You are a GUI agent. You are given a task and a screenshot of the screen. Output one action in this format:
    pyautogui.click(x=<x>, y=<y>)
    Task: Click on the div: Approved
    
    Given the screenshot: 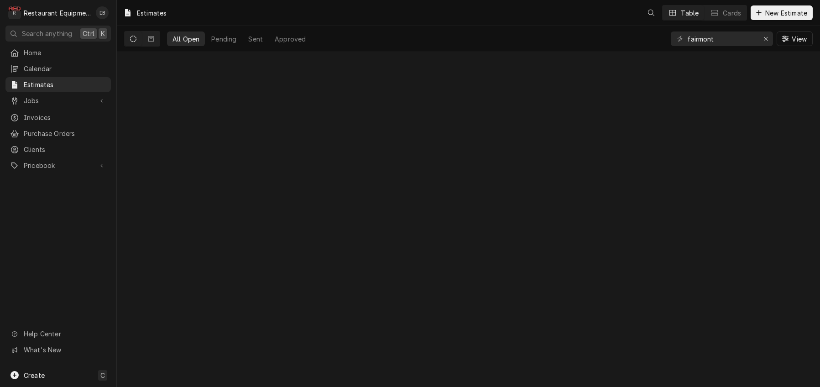 What is the action you would take?
    pyautogui.click(x=290, y=39)
    